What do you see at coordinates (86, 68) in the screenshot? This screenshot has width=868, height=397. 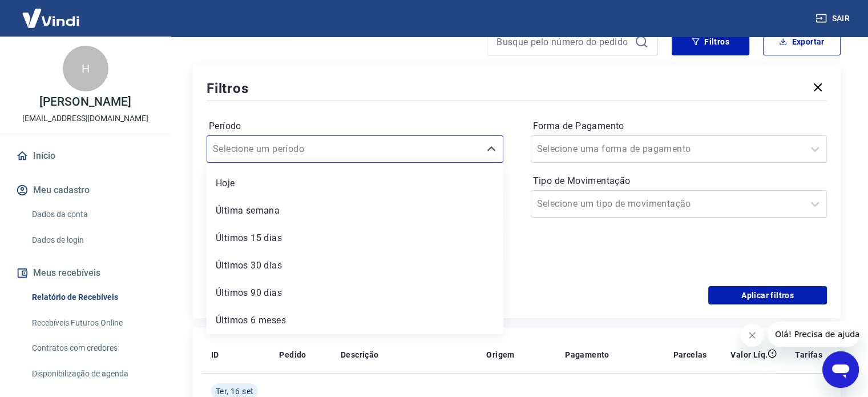 I see `div: H` at bounding box center [86, 68].